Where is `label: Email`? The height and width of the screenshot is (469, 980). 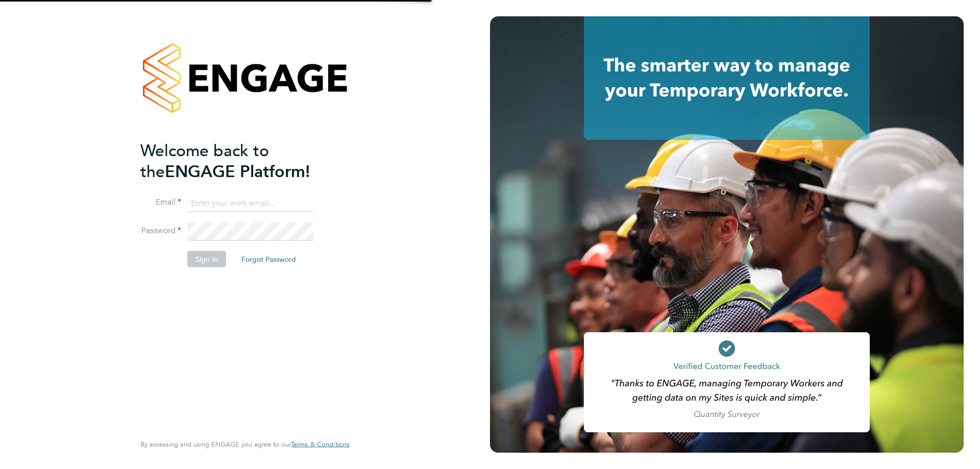 label: Email is located at coordinates (161, 202).